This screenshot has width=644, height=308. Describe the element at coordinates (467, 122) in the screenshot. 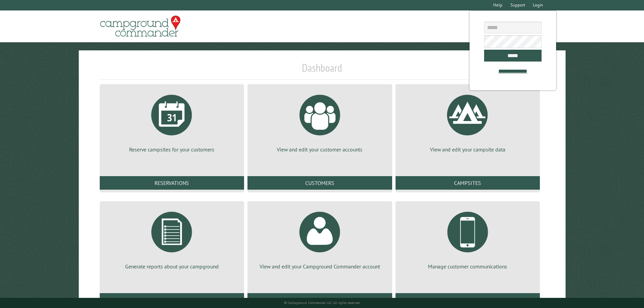

I see `a: View and edit your campsite data` at that location.